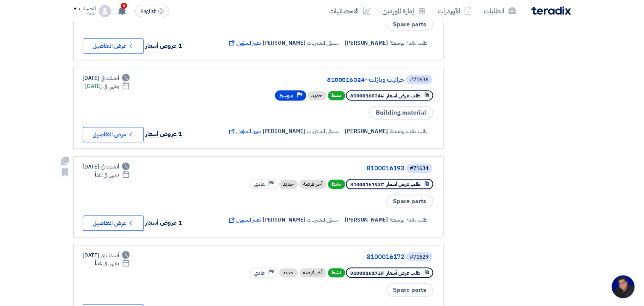 The height and width of the screenshot is (306, 644). What do you see at coordinates (401, 113) in the screenshot?
I see `span: Building material` at bounding box center [401, 113].